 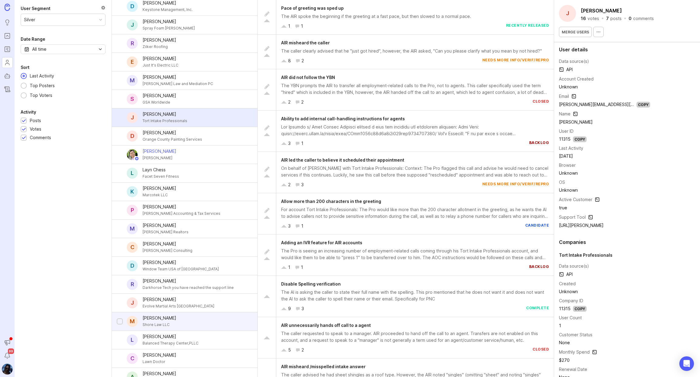 What do you see at coordinates (100, 49) in the screenshot?
I see `svg: toggle icon` at bounding box center [100, 49].